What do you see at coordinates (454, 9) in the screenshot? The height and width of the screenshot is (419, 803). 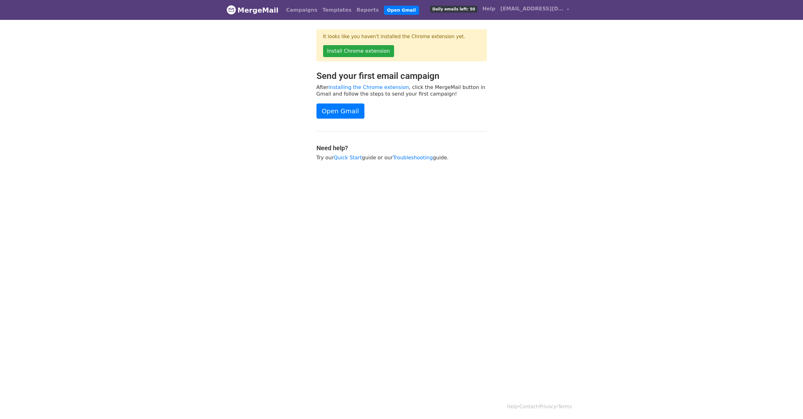 I see `a: Daily emails left: 50` at bounding box center [454, 9].